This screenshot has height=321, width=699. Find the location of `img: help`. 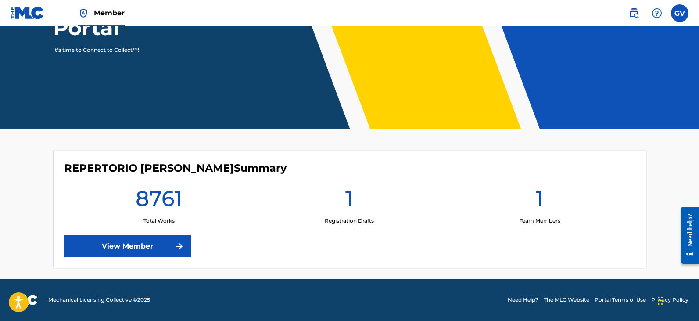

img: help is located at coordinates (657, 13).